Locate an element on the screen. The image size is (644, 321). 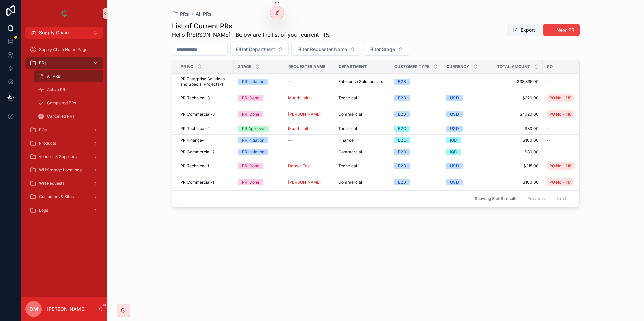
span: Completed PRs is located at coordinates (61, 103).